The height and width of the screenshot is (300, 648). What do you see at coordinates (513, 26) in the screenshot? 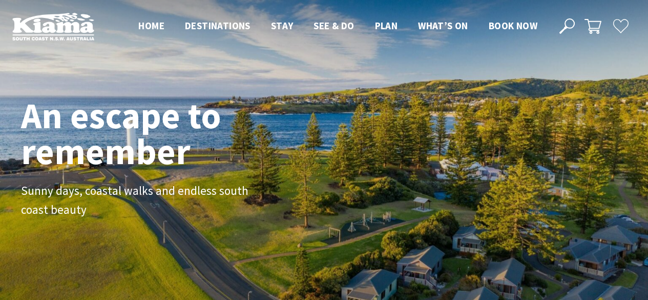
I see `span: Book now` at bounding box center [513, 26].